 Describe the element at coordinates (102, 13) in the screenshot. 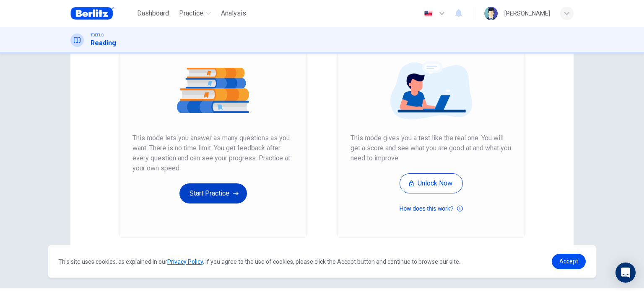

I see `a: Berlitz Brasil logo` at that location.